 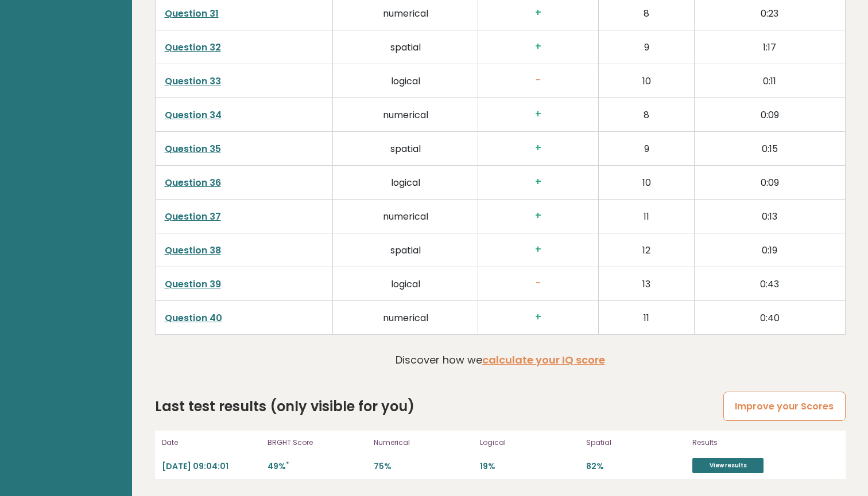 I want to click on a: Question 34, so click(x=193, y=115).